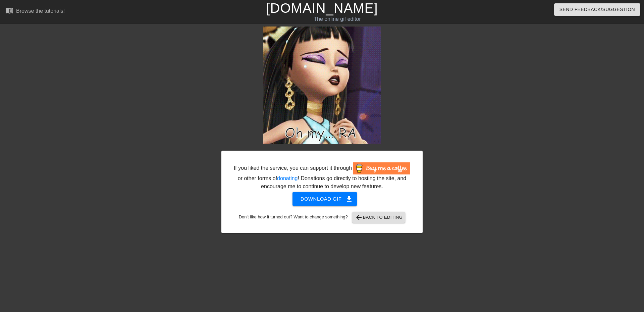  I want to click on div: If you liked the service, you can support it through or other forms of ! Donations go directly to..., so click(322, 177).